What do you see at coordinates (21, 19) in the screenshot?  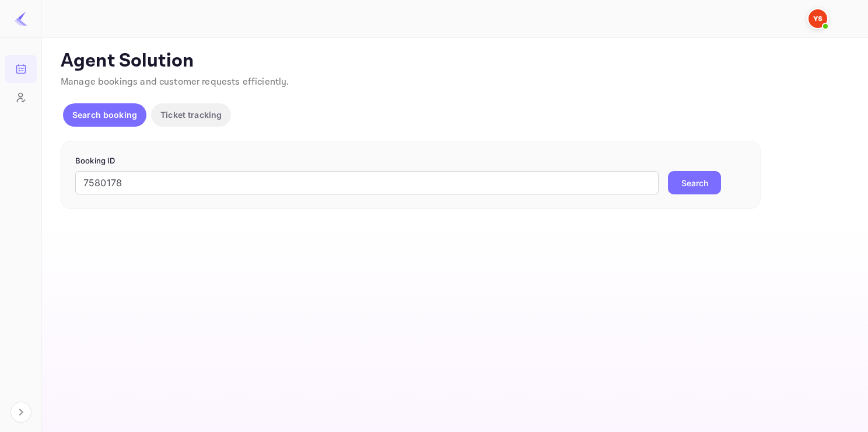 I see `img: LiteAPI` at bounding box center [21, 19].